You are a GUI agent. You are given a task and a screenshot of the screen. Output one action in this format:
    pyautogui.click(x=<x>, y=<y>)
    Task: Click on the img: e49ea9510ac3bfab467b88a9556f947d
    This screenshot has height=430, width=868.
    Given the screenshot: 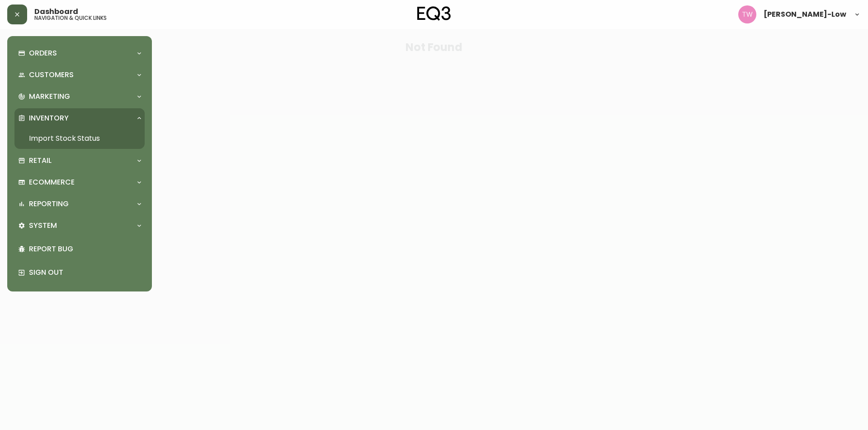 What is the action you would take?
    pyautogui.click(x=747, y=15)
    